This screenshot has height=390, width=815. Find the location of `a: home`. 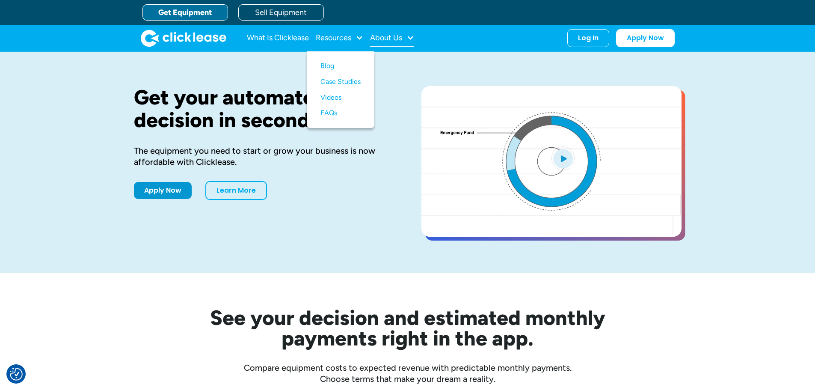

a: home is located at coordinates (183, 38).